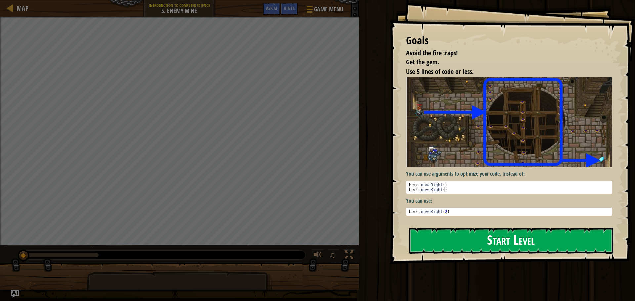  I want to click on li: Avoid the fire traps!, so click(504, 53).